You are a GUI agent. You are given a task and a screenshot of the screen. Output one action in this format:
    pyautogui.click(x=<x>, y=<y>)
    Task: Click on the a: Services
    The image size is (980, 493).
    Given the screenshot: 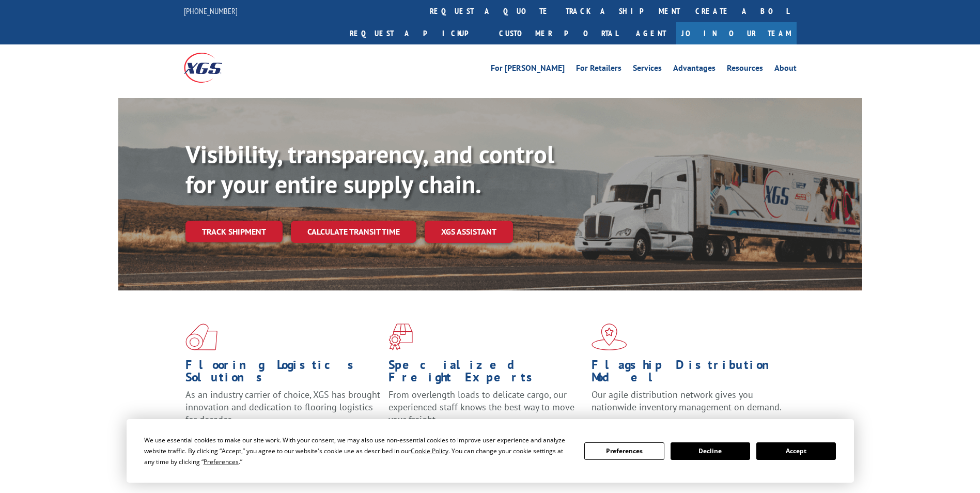 What is the action you would take?
    pyautogui.click(x=647, y=70)
    